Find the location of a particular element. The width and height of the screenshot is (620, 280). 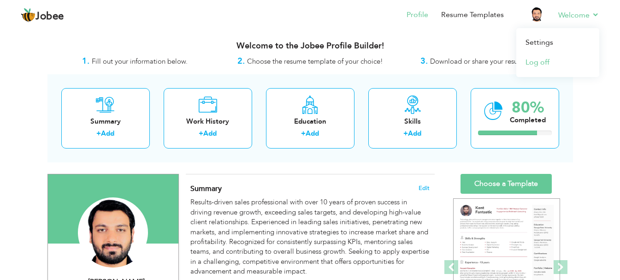

img: Profile Img is located at coordinates (537, 14).